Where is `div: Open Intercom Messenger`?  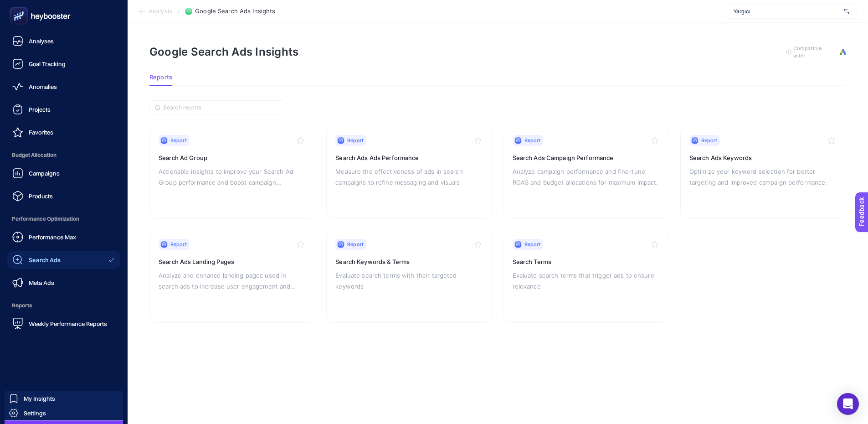 div: Open Intercom Messenger is located at coordinates (848, 404).